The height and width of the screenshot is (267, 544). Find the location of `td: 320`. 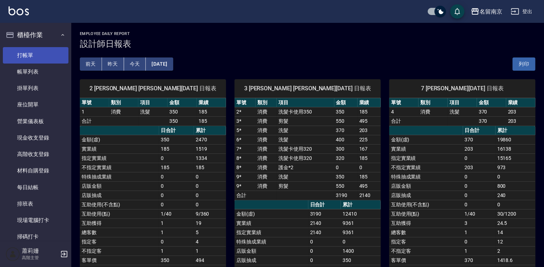

td: 320 is located at coordinates (346, 158).